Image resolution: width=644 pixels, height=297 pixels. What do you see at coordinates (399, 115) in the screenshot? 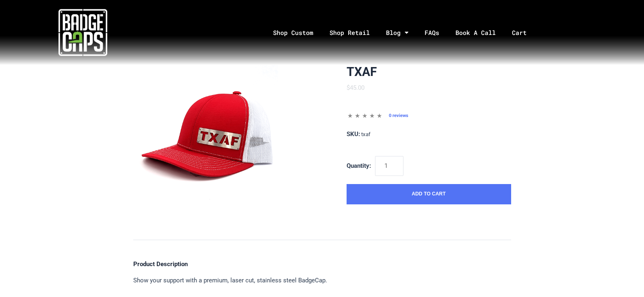
I see `a: 0 reviews` at bounding box center [399, 115].